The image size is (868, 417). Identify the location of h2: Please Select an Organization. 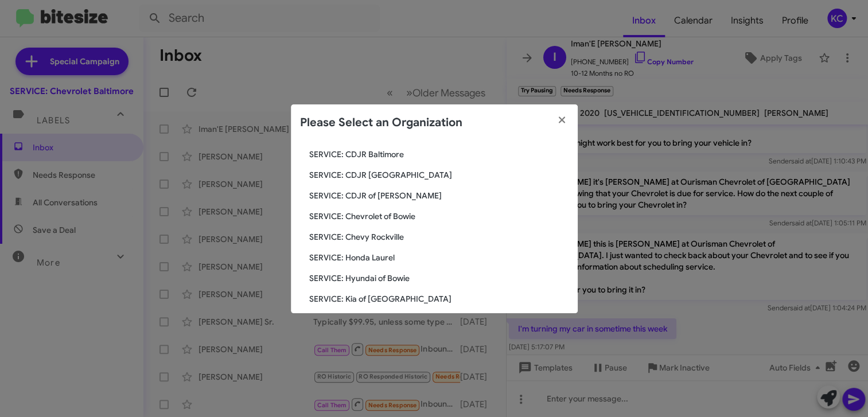
(381, 122).